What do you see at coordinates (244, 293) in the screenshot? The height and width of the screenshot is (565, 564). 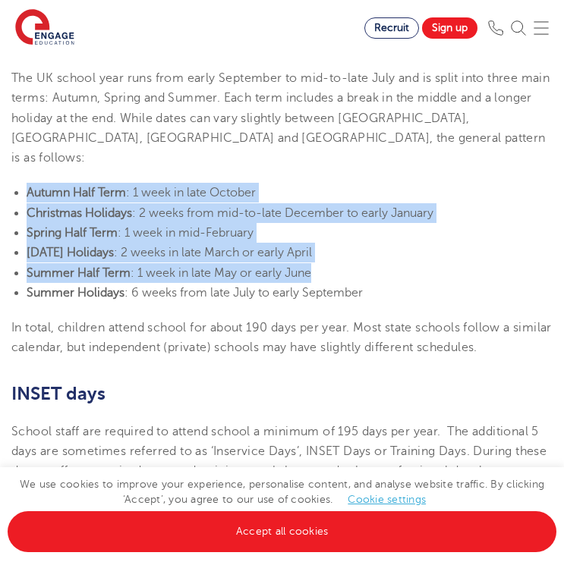 I see `span: : 6 weeks from late July to early September` at bounding box center [244, 293].